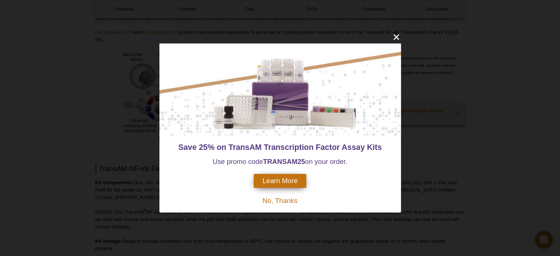 The image size is (560, 256). Describe the element at coordinates (280, 181) in the screenshot. I see `span: Learn More` at that location.